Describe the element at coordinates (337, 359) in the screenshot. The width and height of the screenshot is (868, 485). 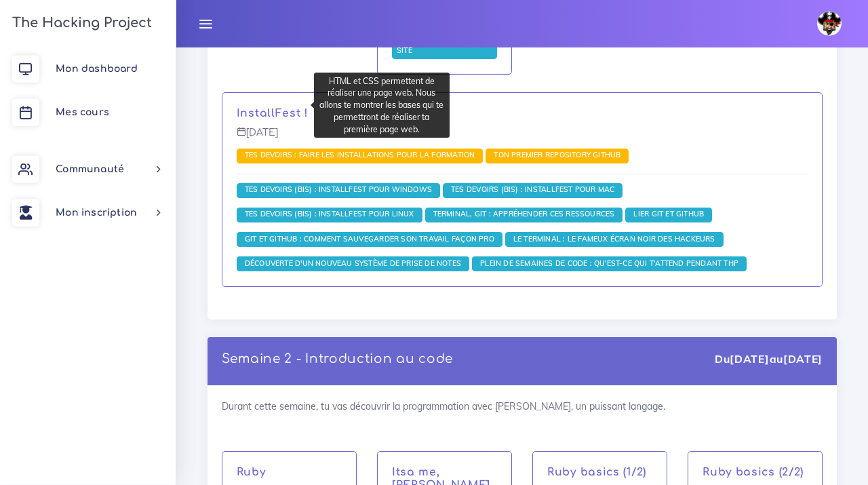
I see `a: Semaine 2 - Introduction au code` at that location.